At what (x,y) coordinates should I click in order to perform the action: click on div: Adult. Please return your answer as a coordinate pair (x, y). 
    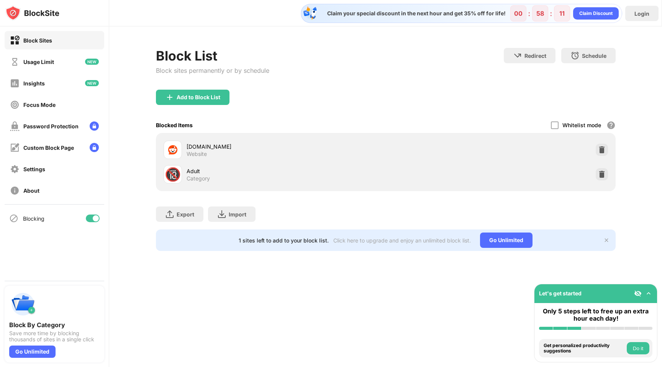
    Looking at the image, I should click on (286, 171).